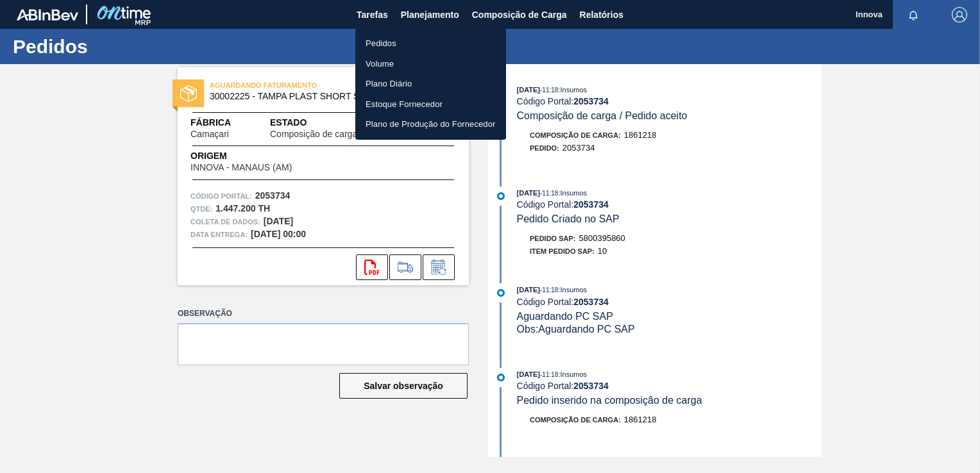 This screenshot has width=980, height=473. I want to click on a: Plano de Produção do Fornecedor, so click(431, 125).